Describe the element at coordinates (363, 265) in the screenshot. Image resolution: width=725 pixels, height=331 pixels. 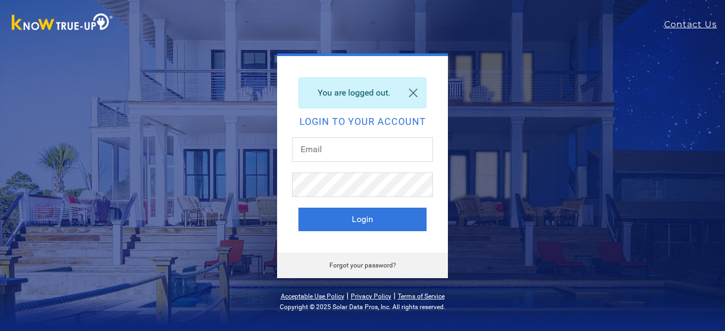
I see `a: Forgot your password?` at that location.